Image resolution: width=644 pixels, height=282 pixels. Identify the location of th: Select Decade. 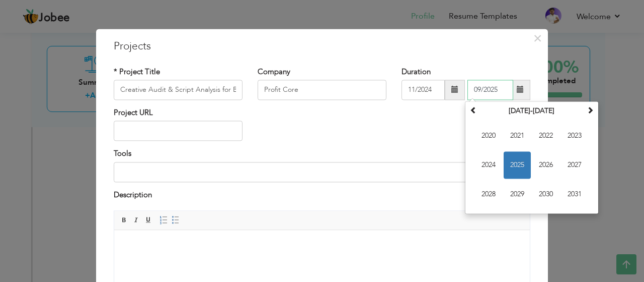
(532, 111).